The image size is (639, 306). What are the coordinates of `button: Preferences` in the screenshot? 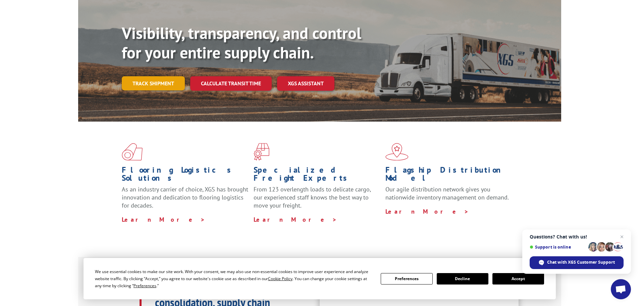 It's located at (407, 278).